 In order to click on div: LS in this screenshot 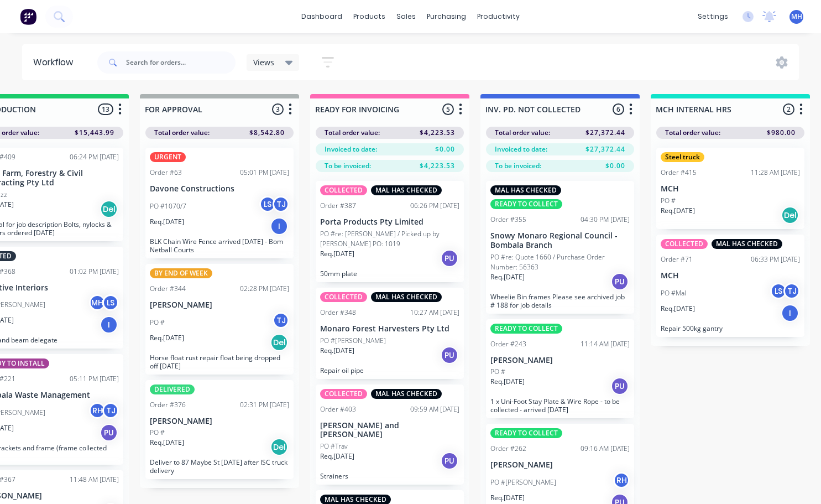, I will do `click(267, 204)`.